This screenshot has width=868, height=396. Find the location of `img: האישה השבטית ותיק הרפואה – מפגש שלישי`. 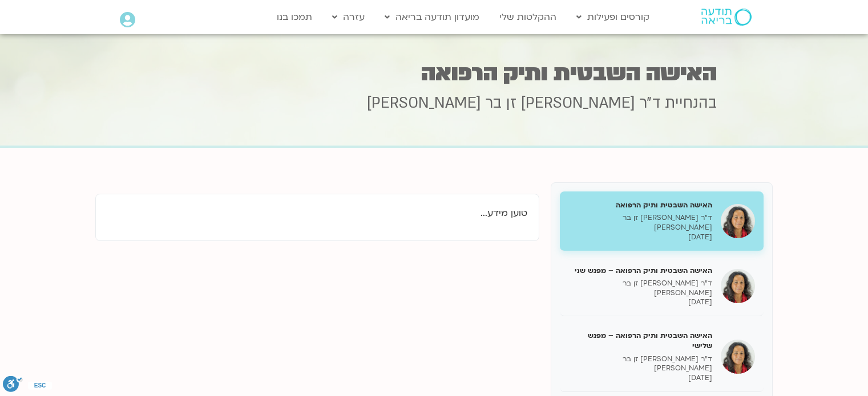

img: האישה השבטית ותיק הרפואה – מפגש שלישי is located at coordinates (738, 356).